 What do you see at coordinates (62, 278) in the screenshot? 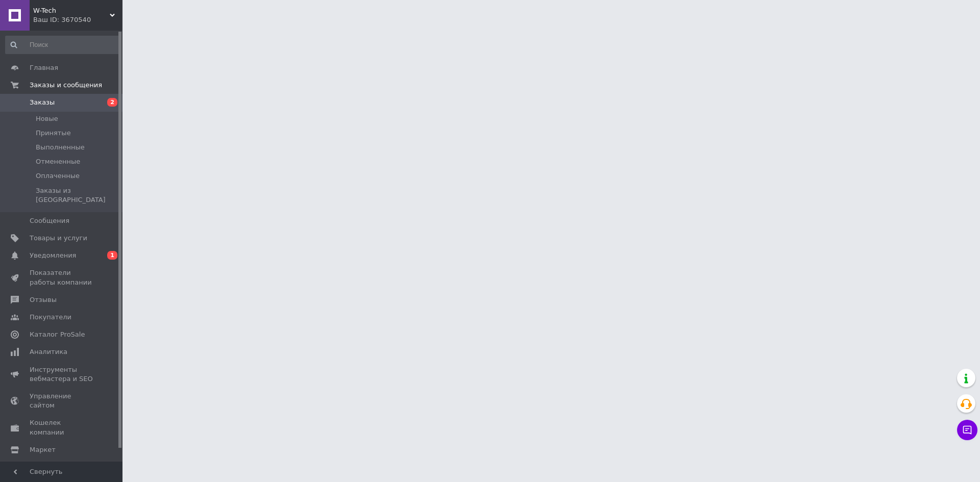
I see `span: Показатели работы компании` at bounding box center [62, 278].